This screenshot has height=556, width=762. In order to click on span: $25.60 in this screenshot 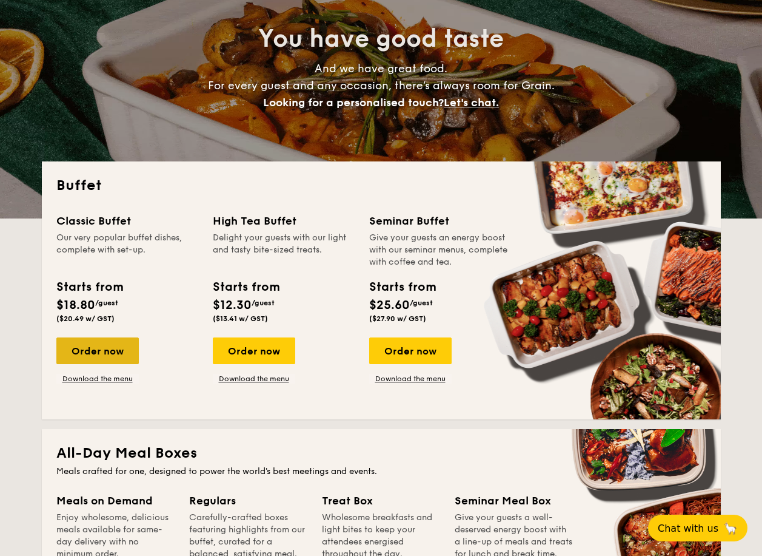, I will do `click(389, 305)`.